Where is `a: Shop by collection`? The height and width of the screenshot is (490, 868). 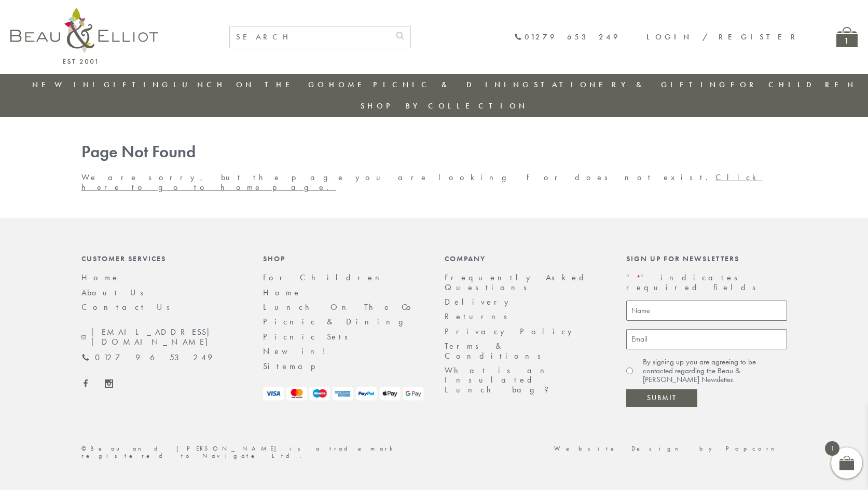
a: Shop by collection is located at coordinates (444, 106).